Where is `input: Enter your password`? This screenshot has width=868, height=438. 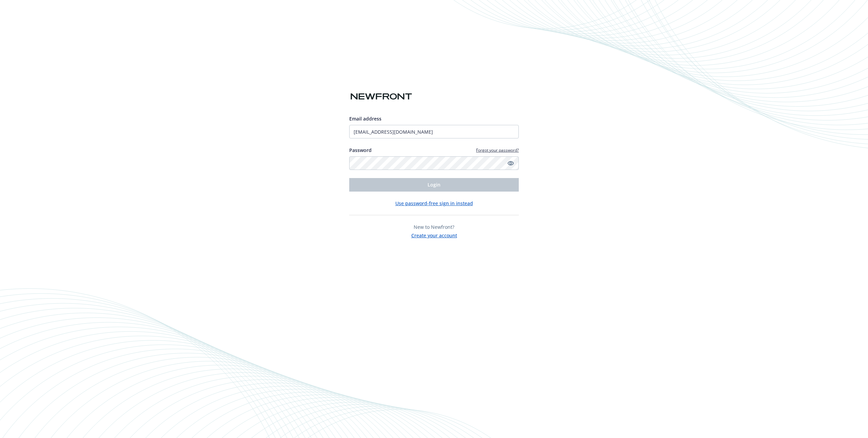 input: Enter your password is located at coordinates (434, 164).